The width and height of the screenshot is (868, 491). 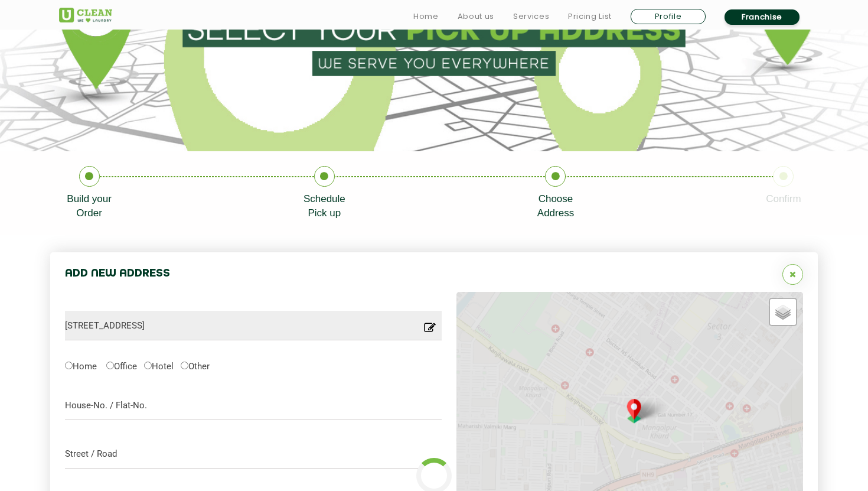 I want to click on label: Office, so click(x=122, y=365).